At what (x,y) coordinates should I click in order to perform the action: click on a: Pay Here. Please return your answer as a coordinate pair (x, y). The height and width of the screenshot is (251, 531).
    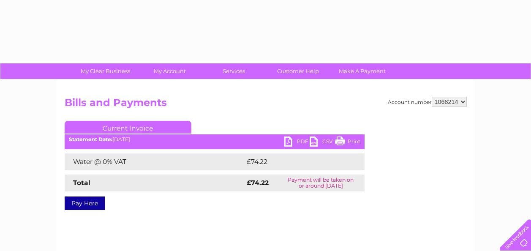
    Looking at the image, I should click on (85, 203).